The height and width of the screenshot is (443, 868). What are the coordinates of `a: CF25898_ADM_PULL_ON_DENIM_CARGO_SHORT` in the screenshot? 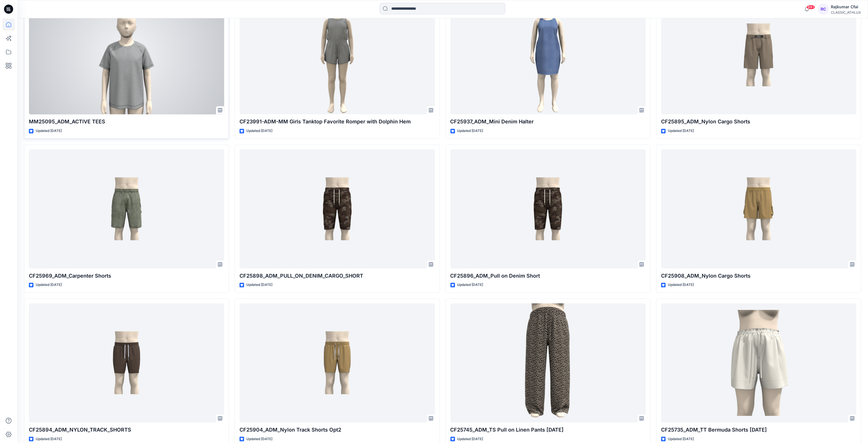 It's located at (337, 208).